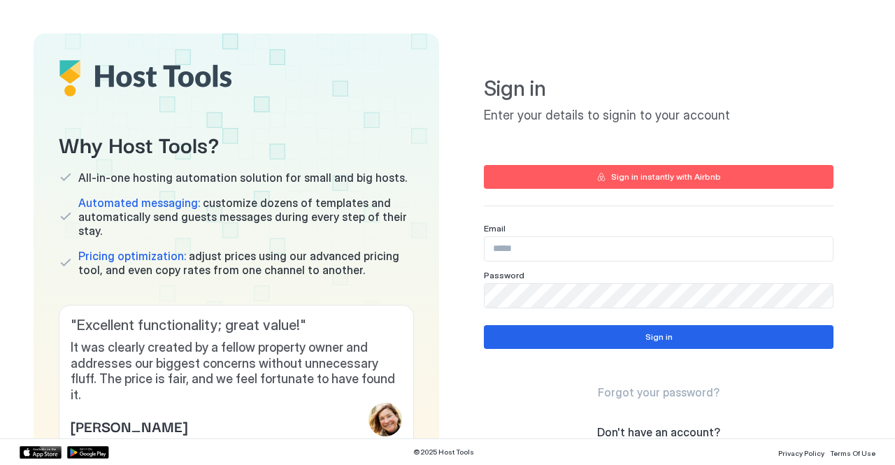 The width and height of the screenshot is (895, 465). What do you see at coordinates (666, 177) in the screenshot?
I see `div: Sign in instantly with Airbnb` at bounding box center [666, 177].